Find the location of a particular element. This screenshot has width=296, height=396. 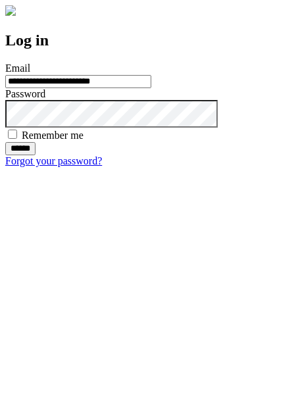

a: Forgot your password? is located at coordinates (53, 161).